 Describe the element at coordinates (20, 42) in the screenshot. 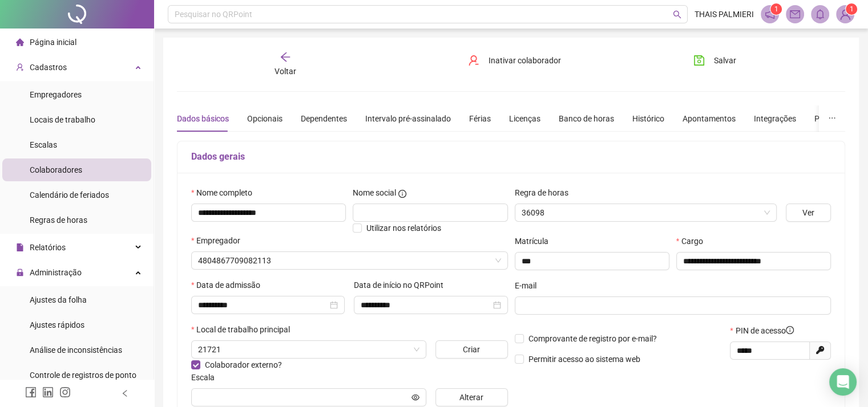

I see `span: home` at that location.